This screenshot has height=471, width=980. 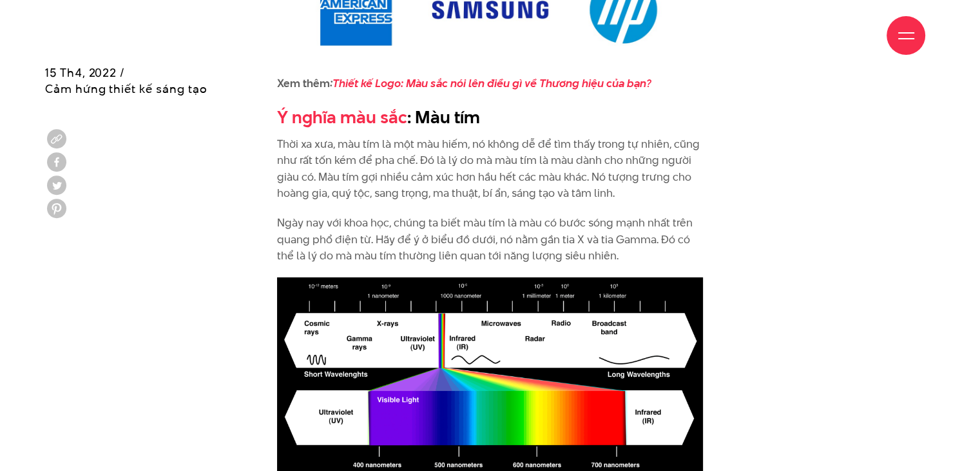 What do you see at coordinates (490, 117) in the screenshot?
I see `h2: : Màu tím` at bounding box center [490, 117].